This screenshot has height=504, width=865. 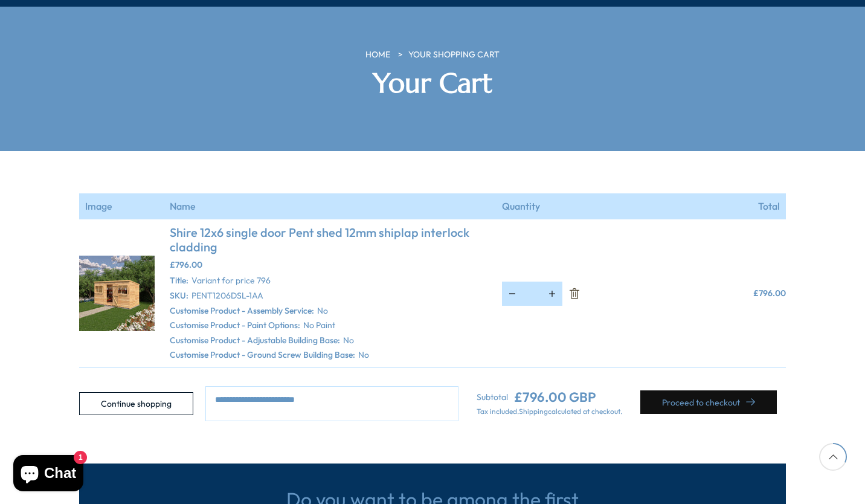 What do you see at coordinates (330, 265) in the screenshot?
I see `div: £796.00` at bounding box center [330, 265].